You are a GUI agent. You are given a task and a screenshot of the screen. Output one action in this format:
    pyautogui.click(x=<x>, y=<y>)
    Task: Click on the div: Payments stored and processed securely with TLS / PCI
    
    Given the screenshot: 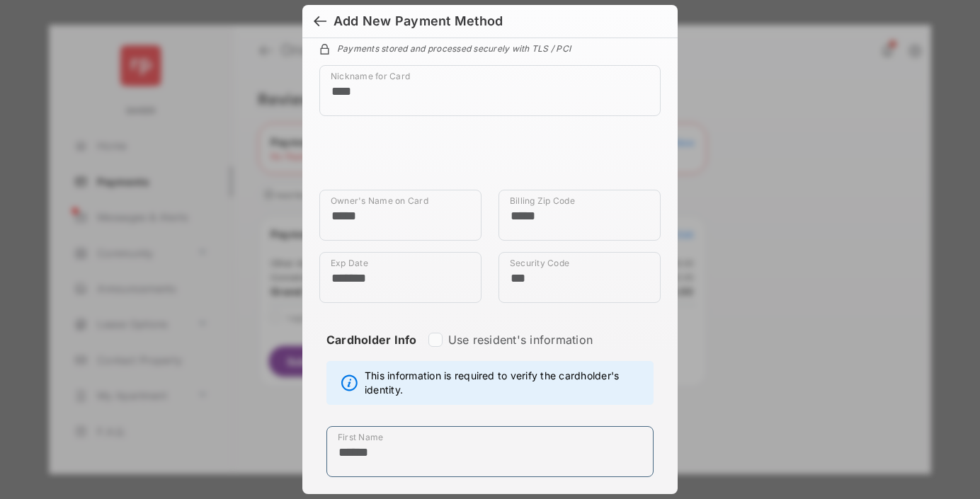 What is the action you would take?
    pyautogui.click(x=490, y=47)
    